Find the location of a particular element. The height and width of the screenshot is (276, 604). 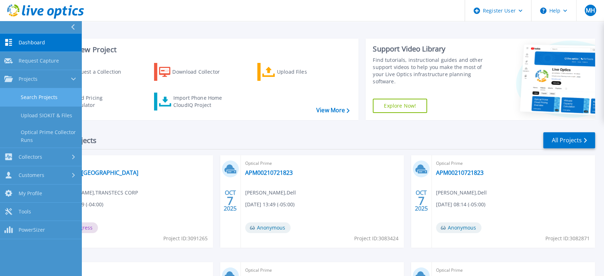

a: Download Collector is located at coordinates (194, 72).